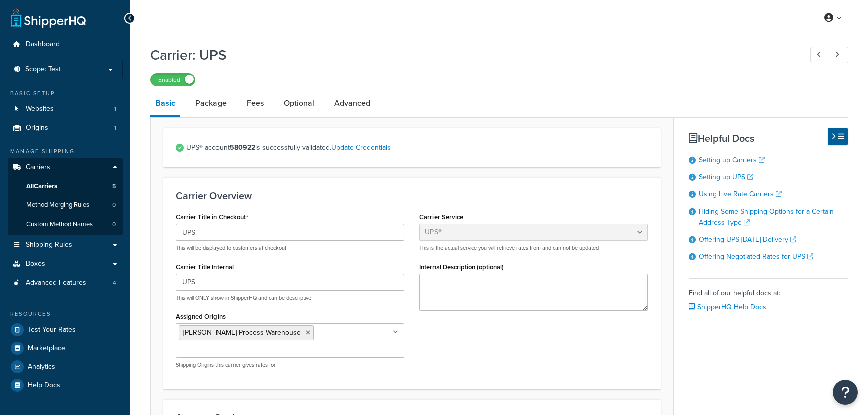 The width and height of the screenshot is (868, 415). What do you see at coordinates (43, 385) in the screenshot?
I see `span: Help Docs` at bounding box center [43, 385].